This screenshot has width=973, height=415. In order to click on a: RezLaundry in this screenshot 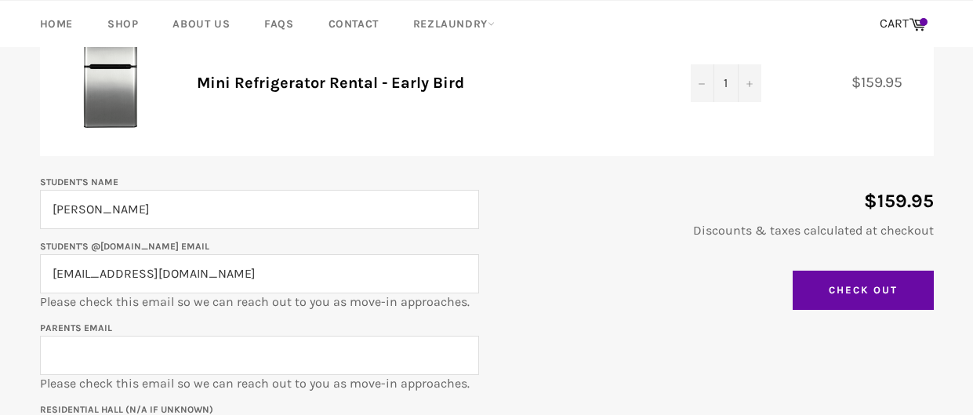, I will do `click(454, 24)`.